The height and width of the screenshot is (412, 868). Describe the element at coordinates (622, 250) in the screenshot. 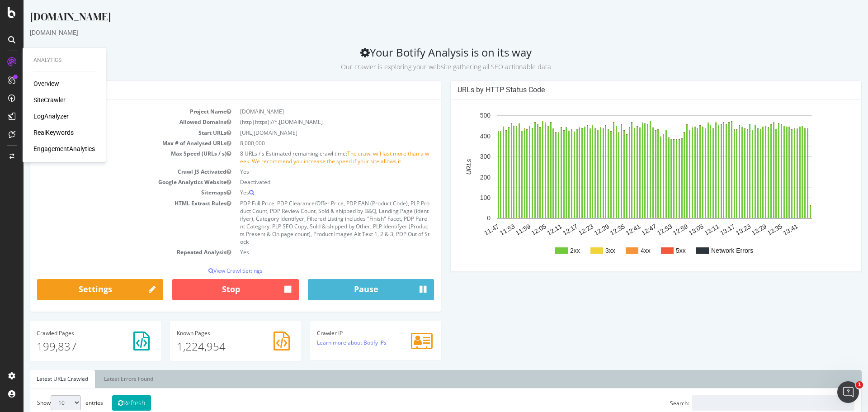

I see `text: 4xx` at that location.